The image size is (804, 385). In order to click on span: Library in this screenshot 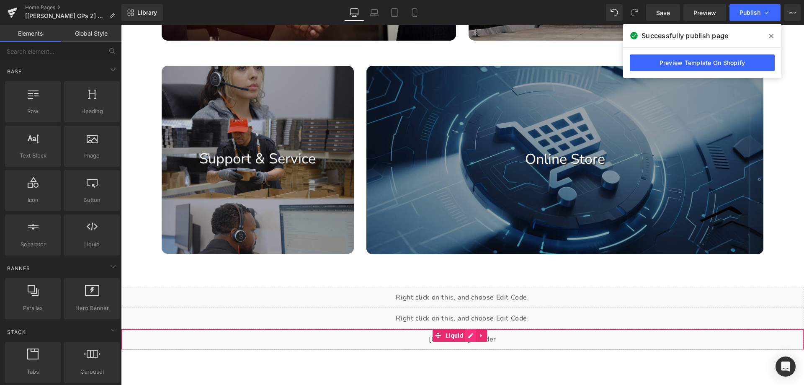, I will do `click(147, 13)`.